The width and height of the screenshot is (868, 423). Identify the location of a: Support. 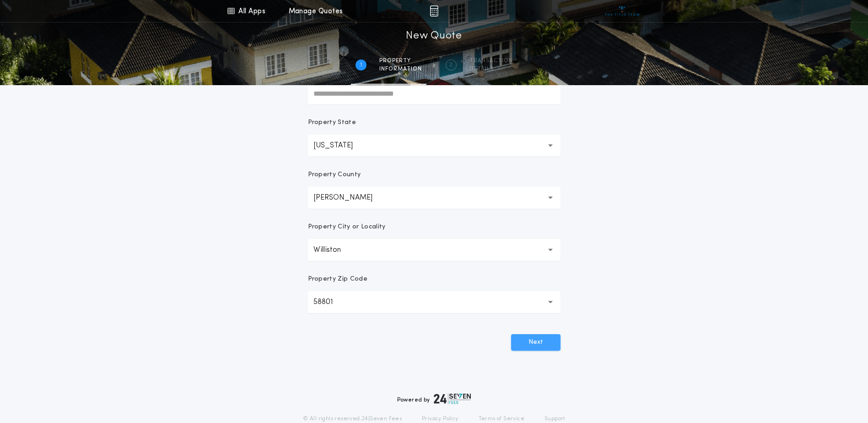
(555, 419).